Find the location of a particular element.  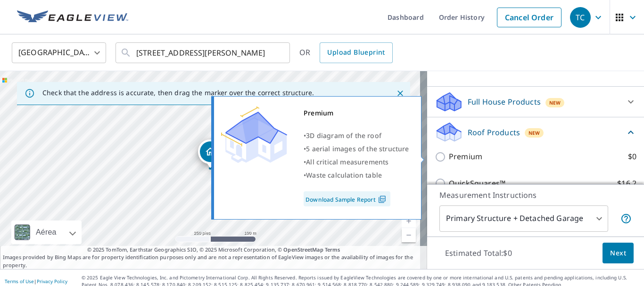

input: Search by address or latitude-longitude is located at coordinates (203, 53).